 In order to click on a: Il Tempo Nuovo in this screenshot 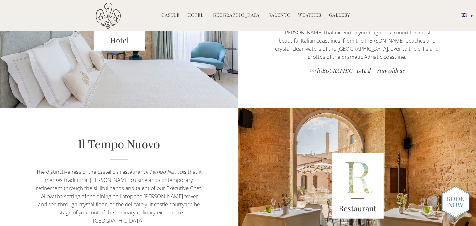, I will do `click(119, 144)`.